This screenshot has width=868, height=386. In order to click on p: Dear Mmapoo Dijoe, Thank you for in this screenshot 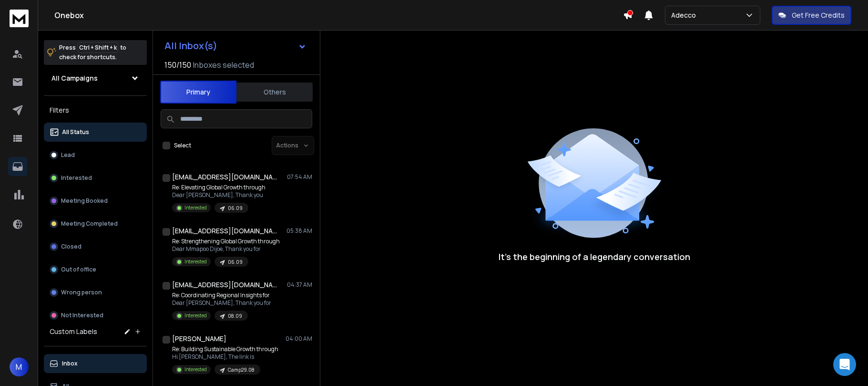, I will do `click(226, 249)`.